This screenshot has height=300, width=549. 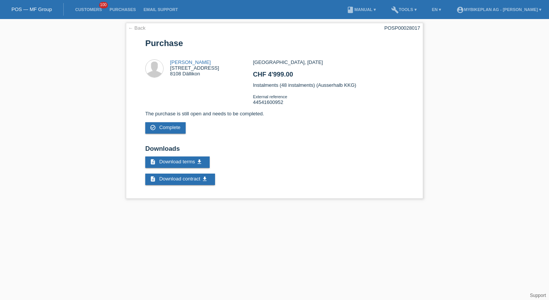 What do you see at coordinates (153, 128) in the screenshot?
I see `i: check_circle_outline` at bounding box center [153, 128].